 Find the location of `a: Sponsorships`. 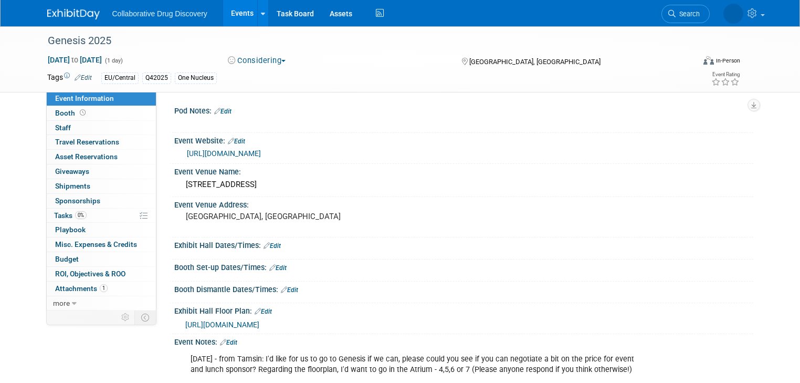

a: Sponsorships is located at coordinates (101, 201).